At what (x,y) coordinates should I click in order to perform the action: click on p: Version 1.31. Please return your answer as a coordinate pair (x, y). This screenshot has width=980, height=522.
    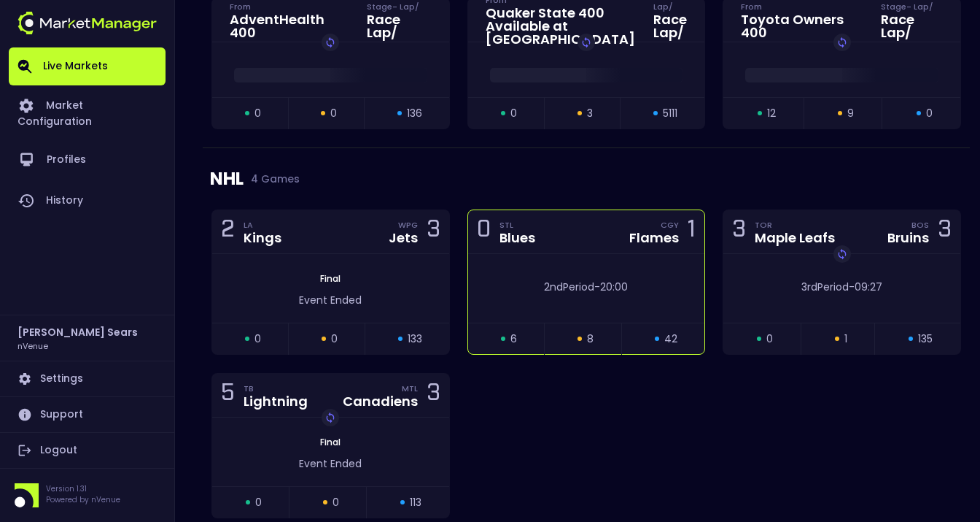
    Looking at the image, I should click on (83, 488).